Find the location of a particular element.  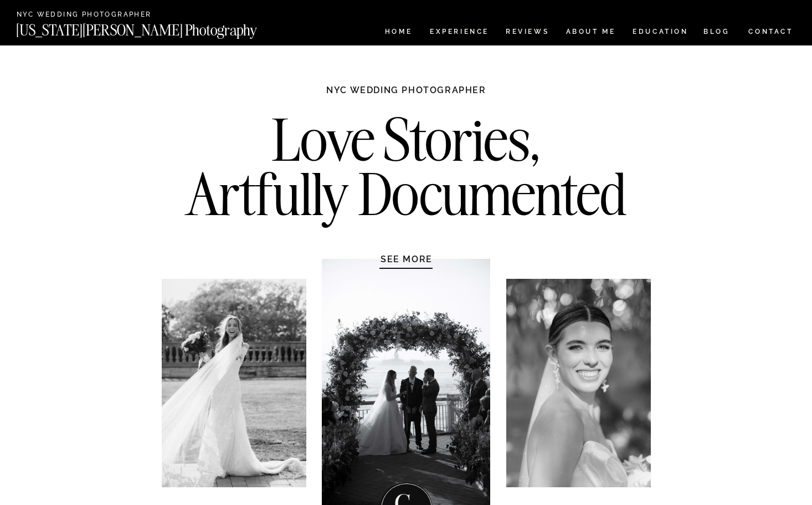

nav: BLOG is located at coordinates (717, 33).